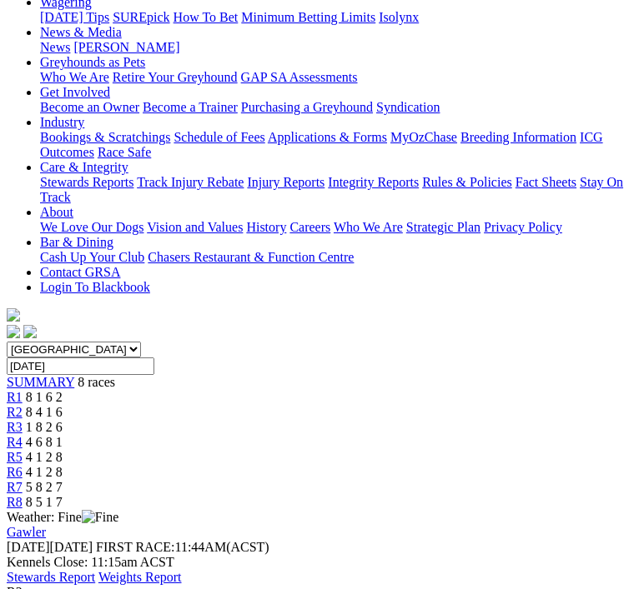 The width and height of the screenshot is (634, 589). Describe the element at coordinates (190, 107) in the screenshot. I see `a: Become a Trainer` at that location.